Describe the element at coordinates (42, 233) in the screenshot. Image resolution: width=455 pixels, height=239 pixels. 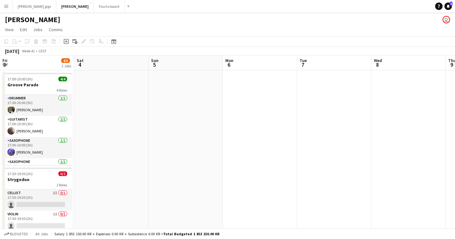
I see `span: All jobs` at that location.